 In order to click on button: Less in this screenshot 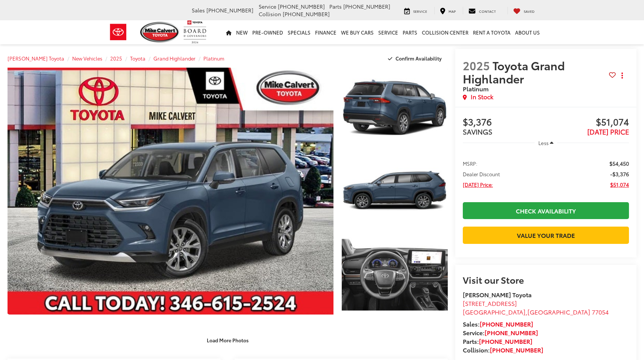, I will do `click(546, 143)`.